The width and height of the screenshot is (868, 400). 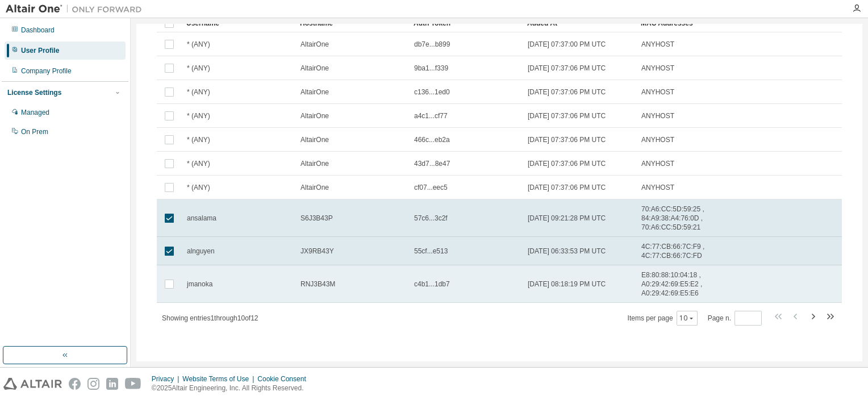 I want to click on span: c4b1...1db7, so click(x=432, y=284).